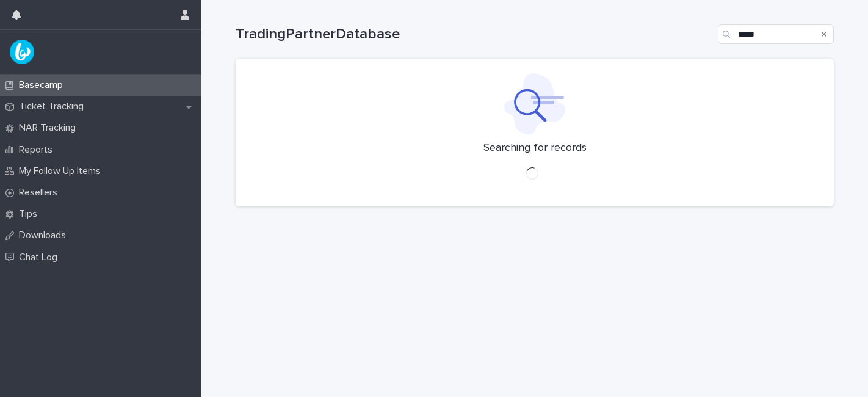 Image resolution: width=868 pixels, height=397 pixels. What do you see at coordinates (62, 171) in the screenshot?
I see `p: My Follow Up Items` at bounding box center [62, 171].